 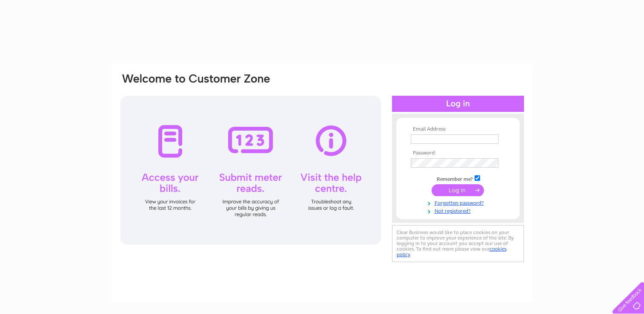 I want to click on td: Remember me?, so click(x=458, y=178).